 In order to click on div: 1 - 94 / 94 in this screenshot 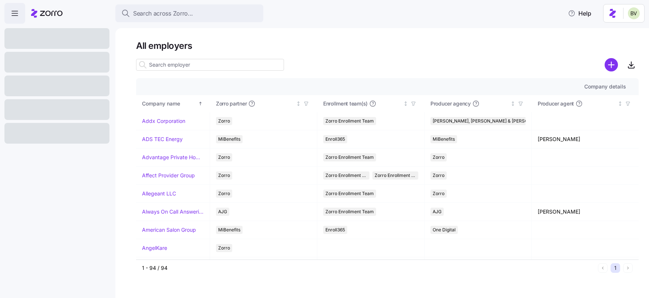, I will do `click(368, 268)`.